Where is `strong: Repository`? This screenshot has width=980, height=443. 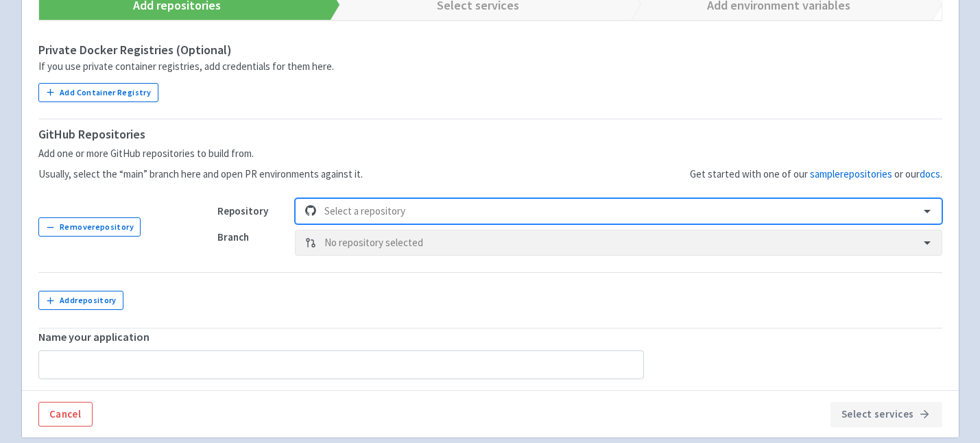
strong: Repository is located at coordinates (243, 210).